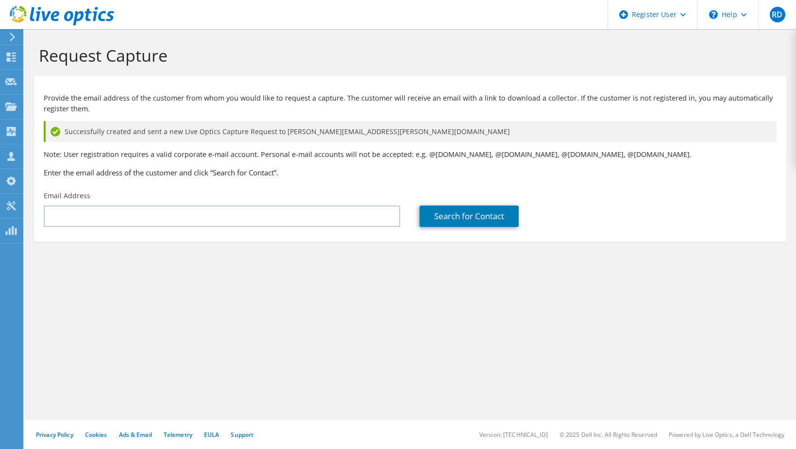  What do you see at coordinates (407, 55) in the screenshot?
I see `h1: Request Capture` at bounding box center [407, 55].